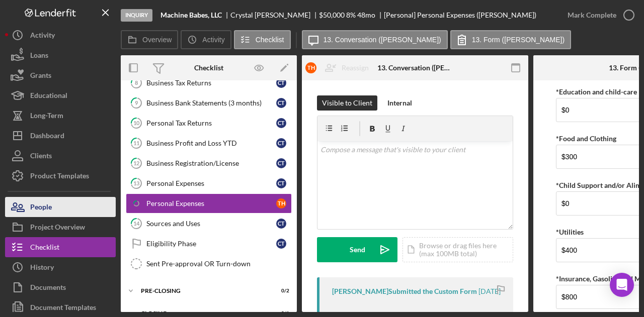 This screenshot has height=317, width=644. Describe the element at coordinates (60, 247) in the screenshot. I see `a: Checklist` at that location.